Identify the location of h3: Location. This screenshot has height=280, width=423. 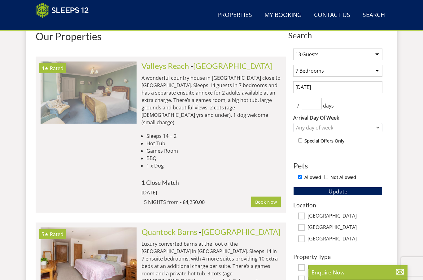
(338, 205).